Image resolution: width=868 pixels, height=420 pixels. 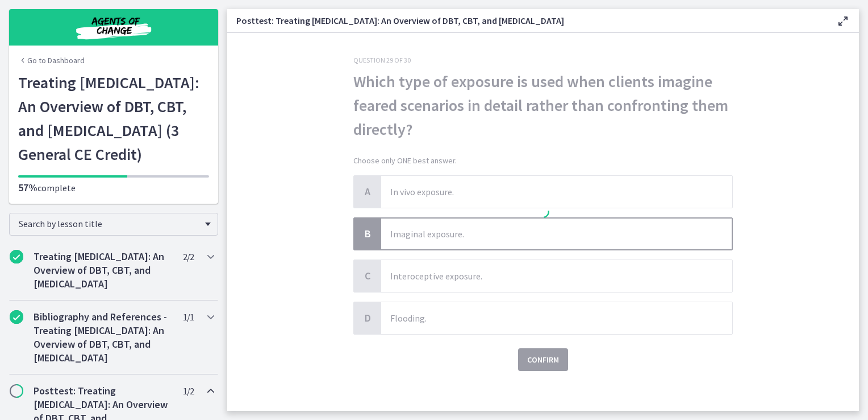 What do you see at coordinates (188, 391) in the screenshot?
I see `span: 1 / 2` at bounding box center [188, 391].